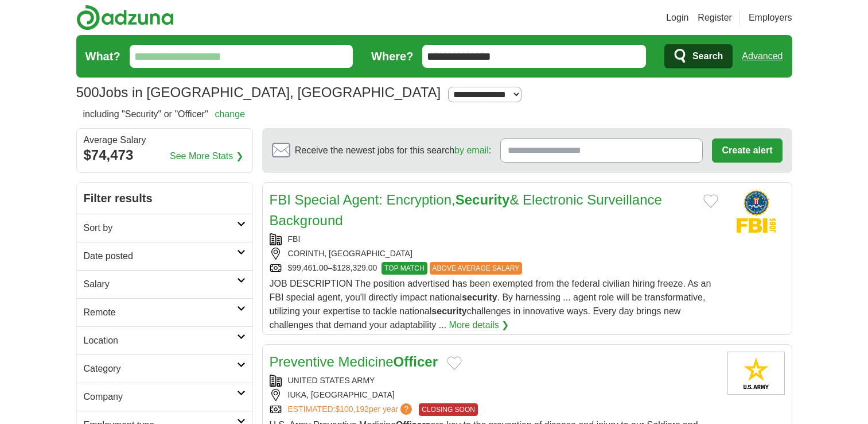  What do you see at coordinates (160, 284) in the screenshot?
I see `h2: Salary` at bounding box center [160, 284].